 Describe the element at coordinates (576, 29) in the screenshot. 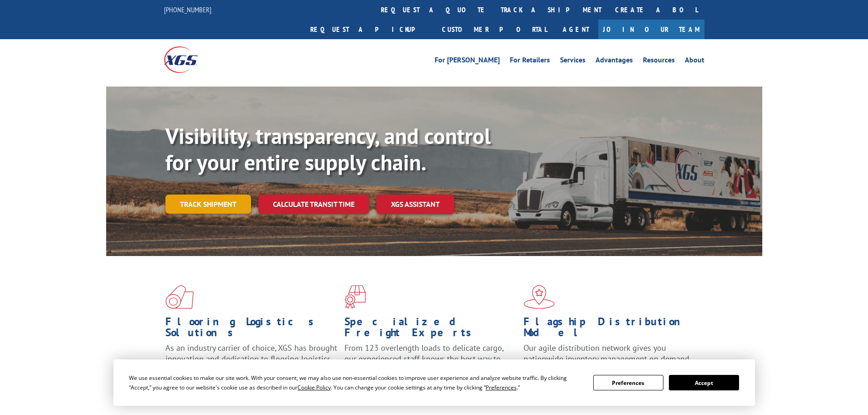

I see `a: Agent` at that location.